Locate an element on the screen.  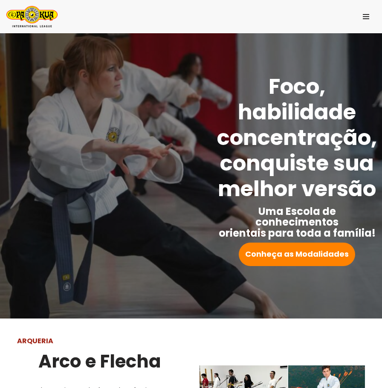
a: Conheça as Modalidades is located at coordinates (296, 254).